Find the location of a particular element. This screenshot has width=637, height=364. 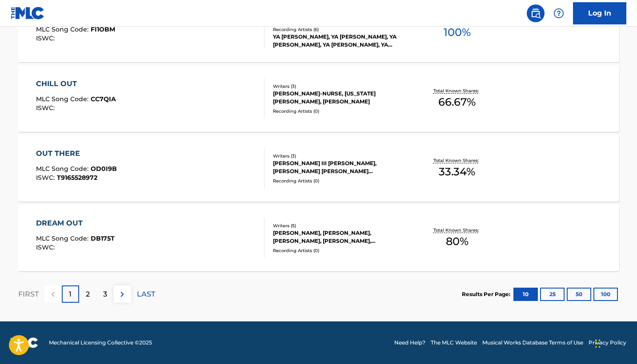

span: DB175T is located at coordinates (103, 239).